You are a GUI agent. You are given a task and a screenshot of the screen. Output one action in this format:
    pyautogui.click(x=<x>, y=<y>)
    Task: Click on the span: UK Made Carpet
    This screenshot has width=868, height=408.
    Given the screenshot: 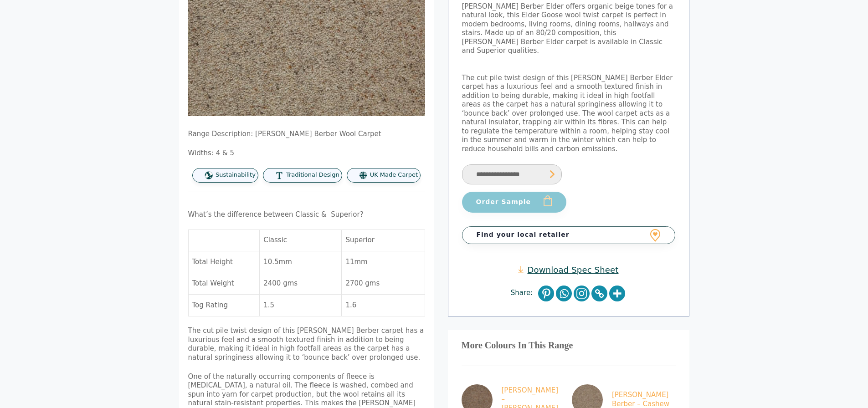 What is the action you would take?
    pyautogui.click(x=393, y=175)
    